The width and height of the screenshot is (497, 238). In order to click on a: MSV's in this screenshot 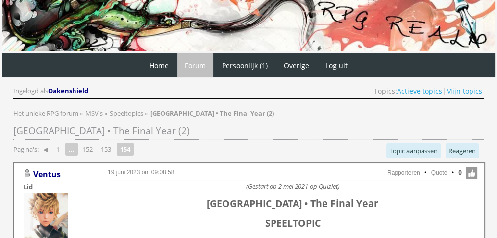, I will do `click(95, 113)`.